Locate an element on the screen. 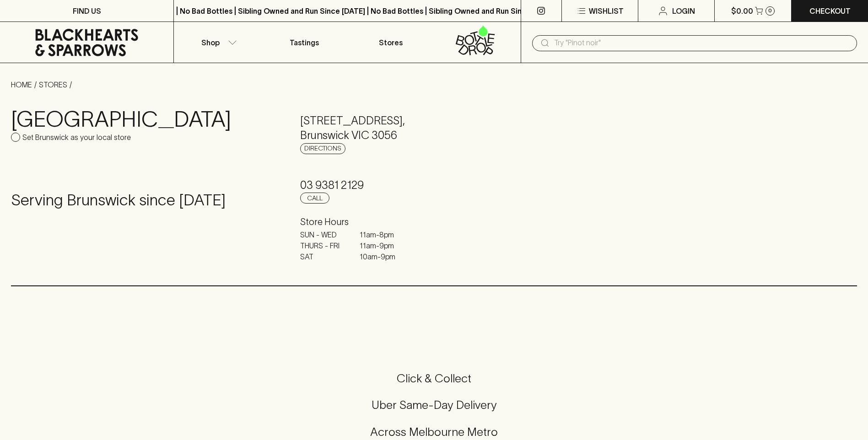 This screenshot has height=440, width=868. p: 11am - 8pm is located at coordinates (382, 235).